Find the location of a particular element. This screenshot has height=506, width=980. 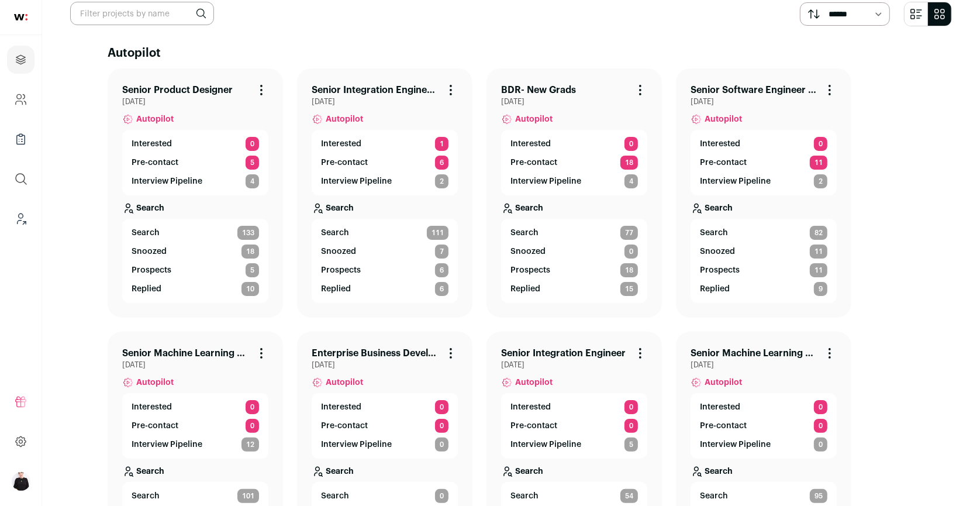

a: Company and ATS Settings is located at coordinates (20, 99).